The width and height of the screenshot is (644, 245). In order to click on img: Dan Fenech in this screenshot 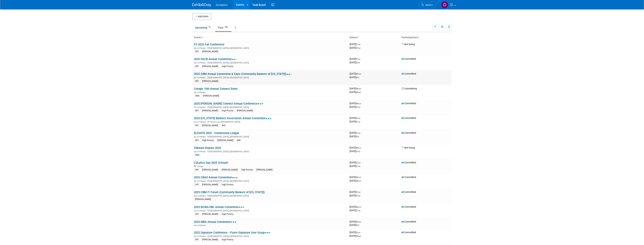, I will do `click(445, 5)`.